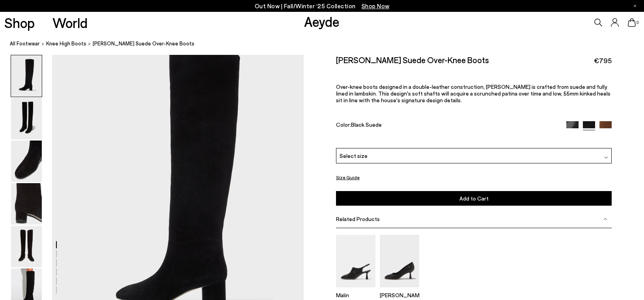 The width and height of the screenshot is (644, 300). Describe the element at coordinates (353, 156) in the screenshot. I see `span: Select size` at that location.